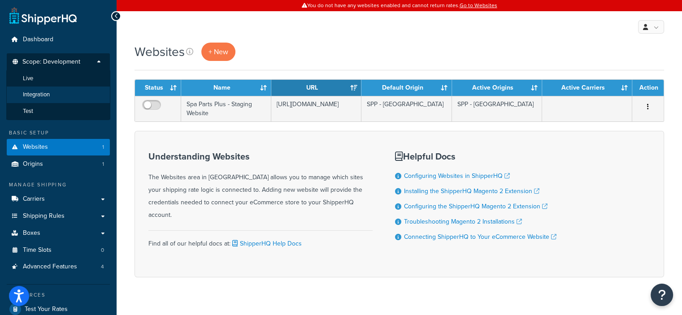  I want to click on li: Live, so click(58, 78).